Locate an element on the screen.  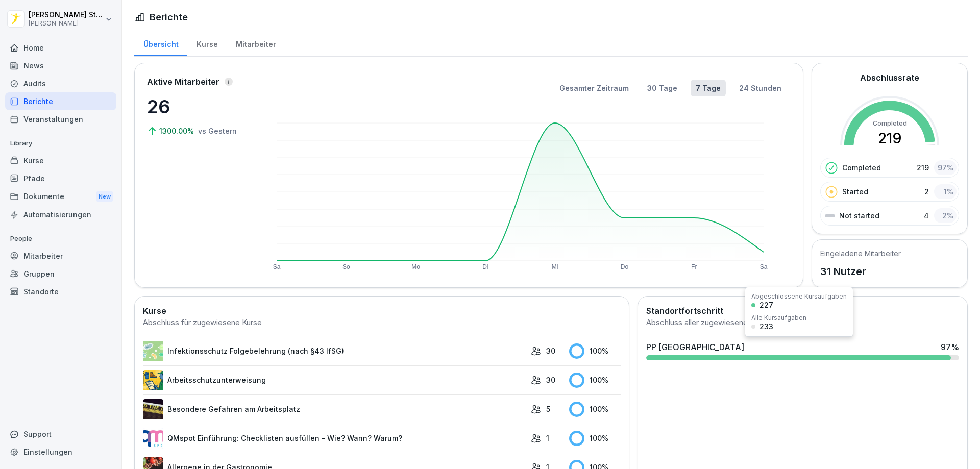
button: 7 Tage is located at coordinates (708, 88).